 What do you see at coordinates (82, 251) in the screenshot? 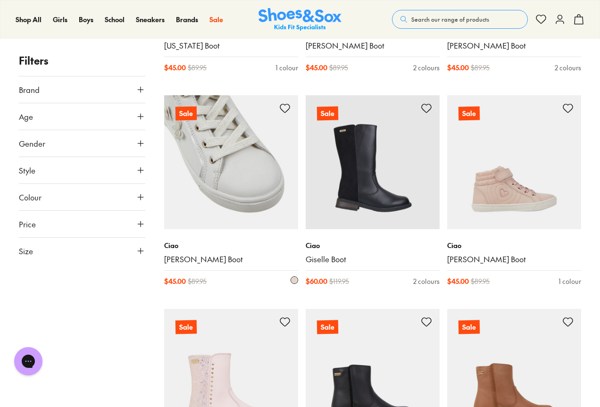
I see `button: Size` at bounding box center [82, 251].